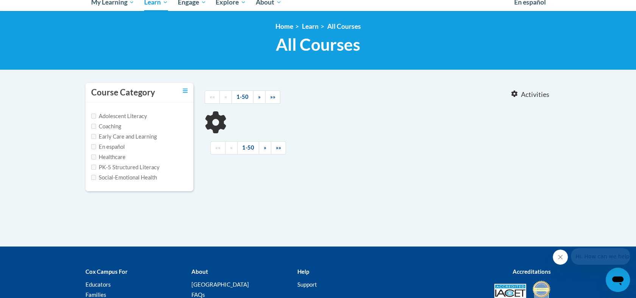 The width and height of the screenshot is (636, 298). Describe the element at coordinates (535, 95) in the screenshot. I see `span: Activities` at that location.